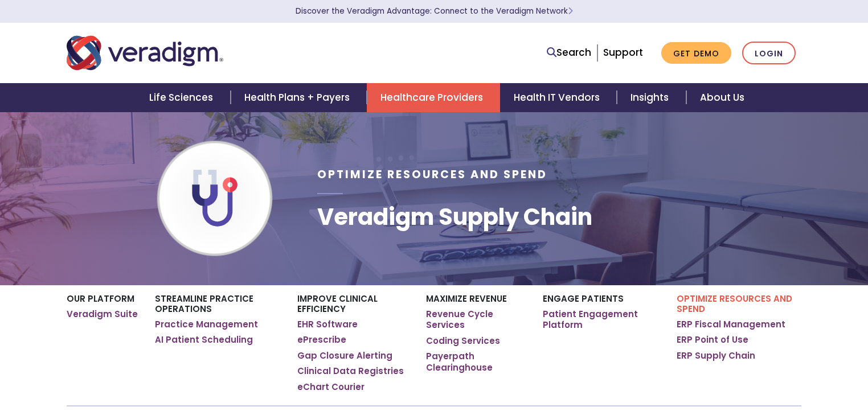  Describe the element at coordinates (476, 319) in the screenshot. I see `a: Revenue Cycle Services` at that location.